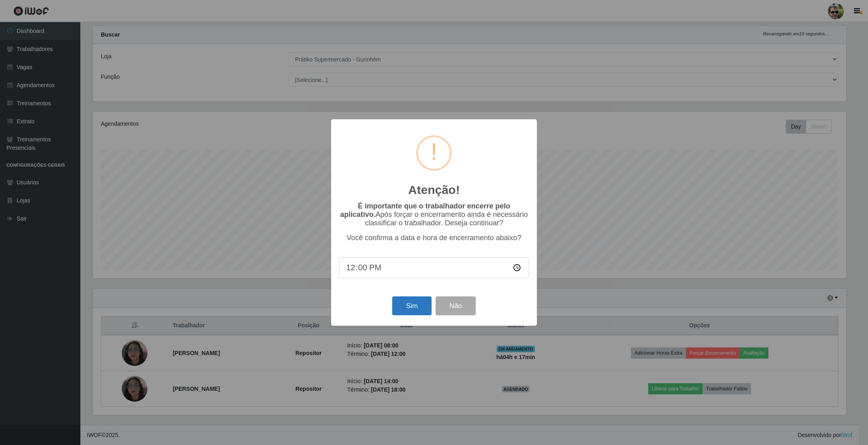  I want to click on p: Após forçar o encerramento ainda é necessário classificar o trabalhador. Deseja continuar?, so click(434, 214).